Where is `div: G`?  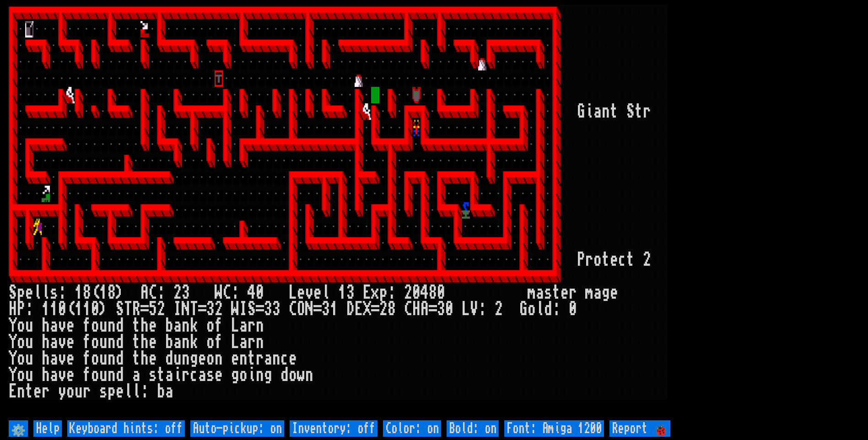 div: G is located at coordinates (523, 309).